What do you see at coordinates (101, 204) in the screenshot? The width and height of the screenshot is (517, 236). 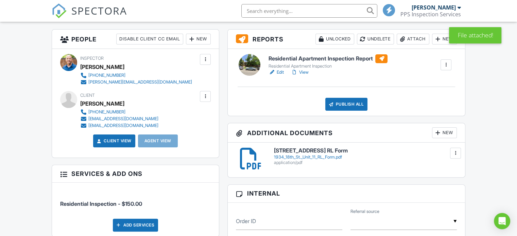 I see `span: Residential Inspection - $150.00` at bounding box center [101, 204].